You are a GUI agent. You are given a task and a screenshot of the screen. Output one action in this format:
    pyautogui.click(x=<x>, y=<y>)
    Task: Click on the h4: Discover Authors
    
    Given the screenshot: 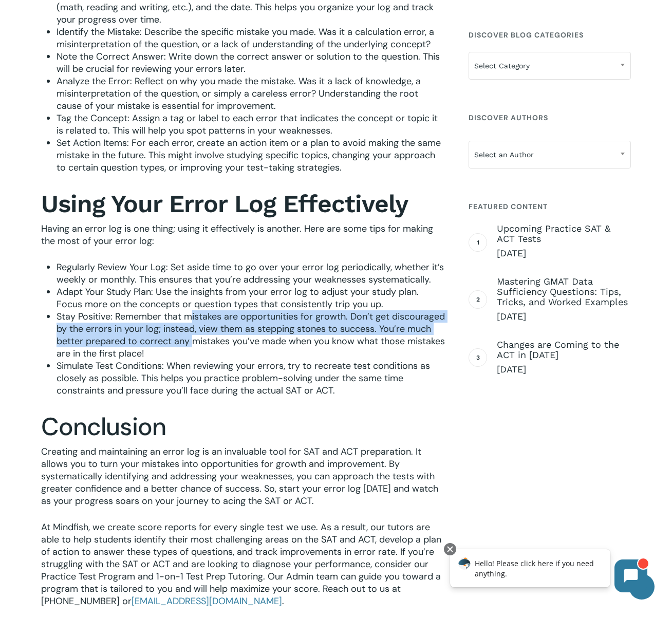 What is the action you would take?
    pyautogui.click(x=550, y=118)
    